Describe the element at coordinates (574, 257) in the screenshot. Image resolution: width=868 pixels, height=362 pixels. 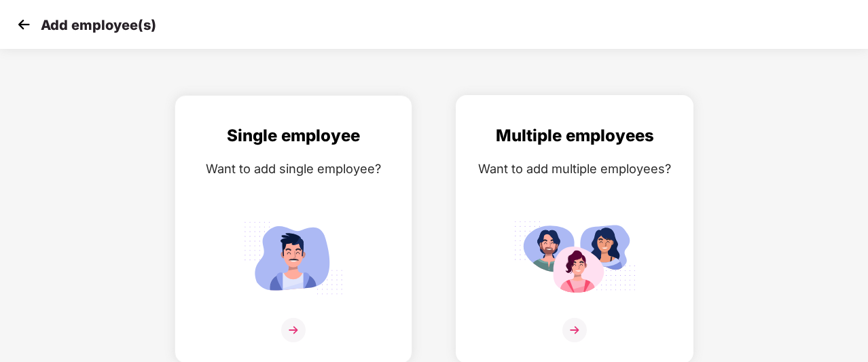
I see `img: svg+xml;base64,PHN2ZyB4bWxucz0iaHR0cDovL3d3dy53My5vcmcvMjAwMC9zdmciIGlkPSJNdWx0aXBsZV9lbXBsb3llZS...` at that location.